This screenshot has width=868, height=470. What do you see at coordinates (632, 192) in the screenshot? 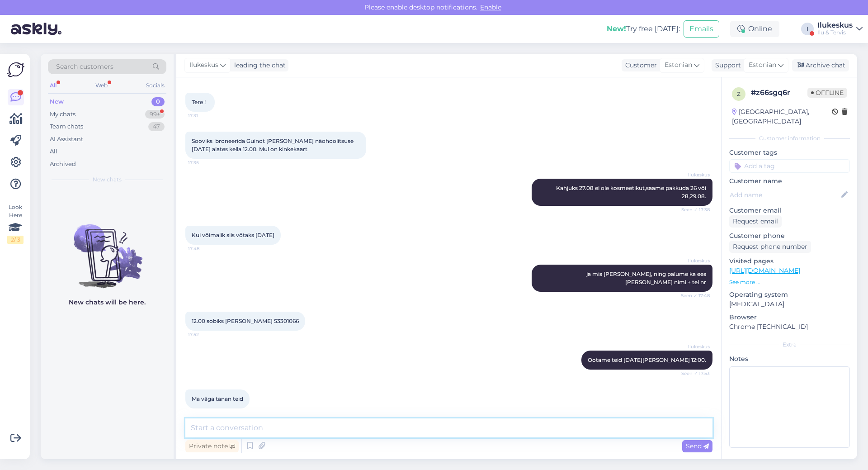
I see `span: Kahjuks 27.08 ei ole kosmeetikut,saame pakkuda 26 või 28,29.08.` at bounding box center [632, 192].